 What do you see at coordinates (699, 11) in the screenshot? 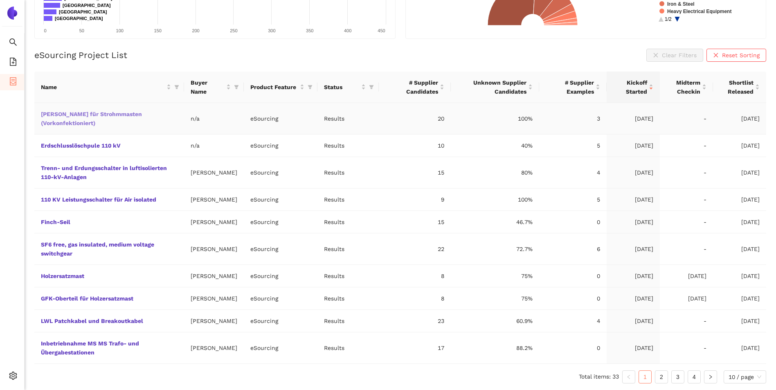
I see `text: Heavy Electrical Equipment` at bounding box center [699, 11].